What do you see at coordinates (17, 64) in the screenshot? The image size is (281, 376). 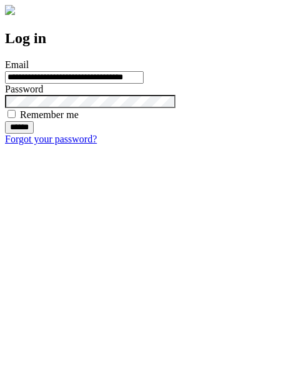 I see `label: Email` at bounding box center [17, 64].